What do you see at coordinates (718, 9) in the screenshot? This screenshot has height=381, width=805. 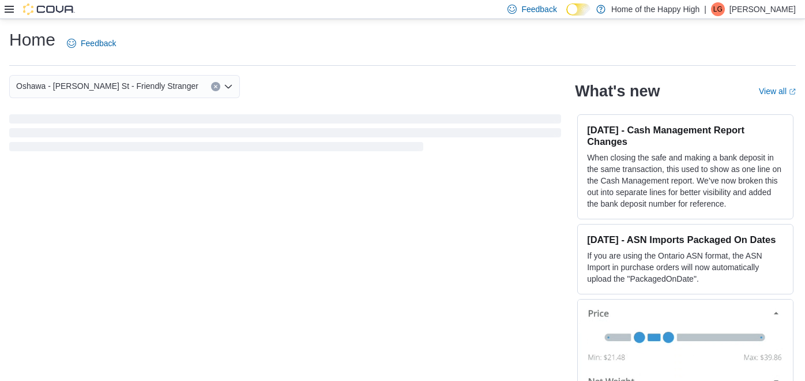 I see `div: Liam Goff` at bounding box center [718, 9].